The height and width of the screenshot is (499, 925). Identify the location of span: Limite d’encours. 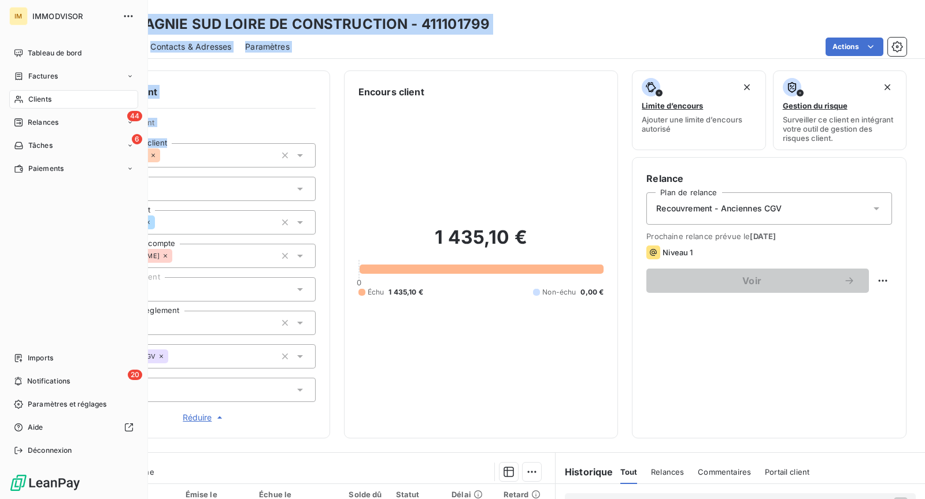
(672, 106).